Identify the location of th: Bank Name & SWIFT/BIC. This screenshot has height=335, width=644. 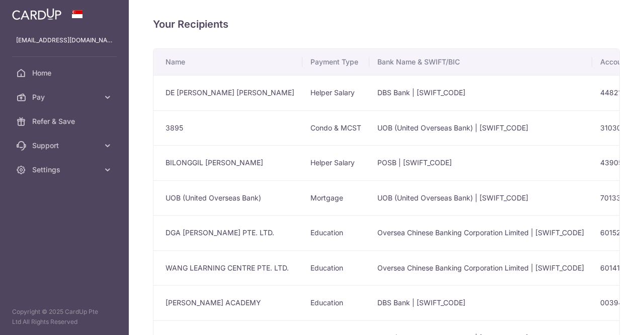
(481, 62).